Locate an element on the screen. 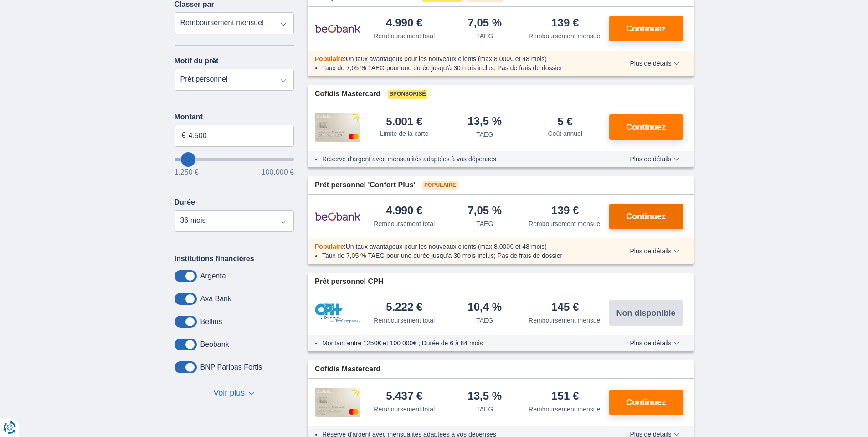  div: 5.222 € is located at coordinates (404, 307).